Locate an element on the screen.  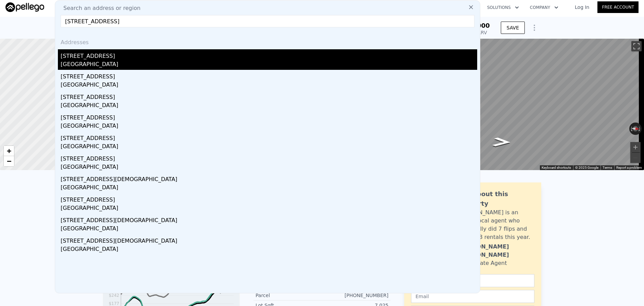
tspan: $177 is located at coordinates (114, 303).